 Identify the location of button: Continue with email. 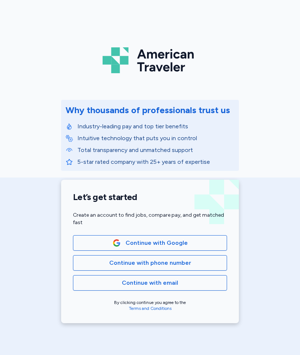
(150, 283).